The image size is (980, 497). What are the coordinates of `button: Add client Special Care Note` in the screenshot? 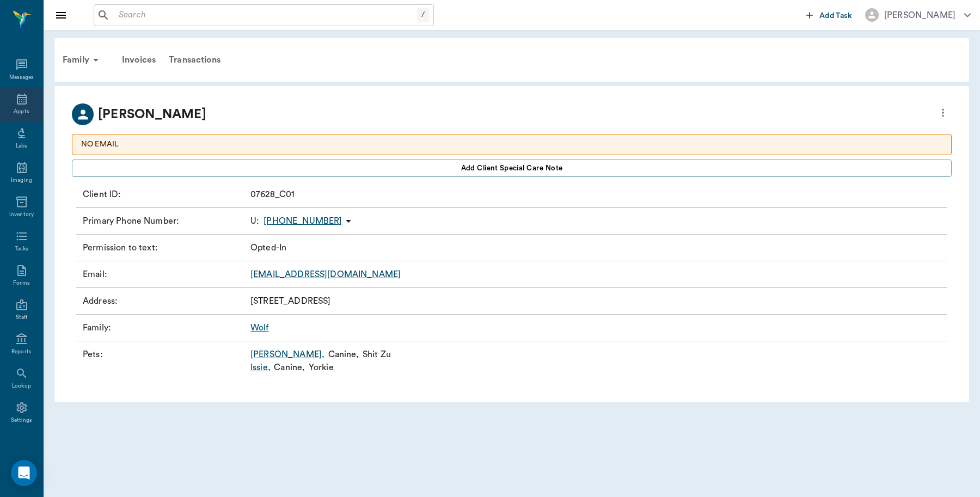 It's located at (511, 168).